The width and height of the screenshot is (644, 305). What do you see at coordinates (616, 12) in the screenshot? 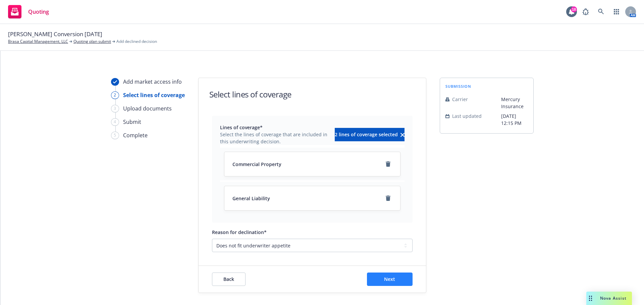
I see `a: Switch app` at bounding box center [616, 12].